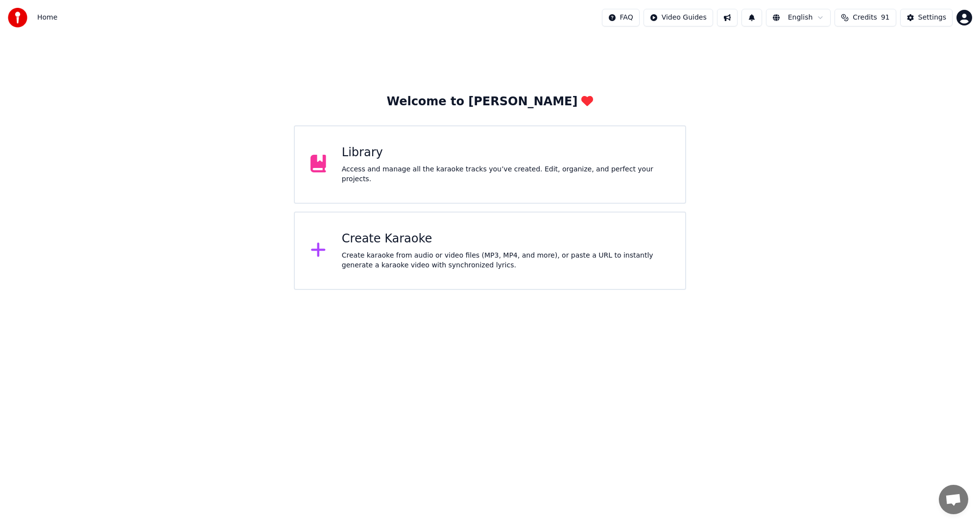 The image size is (980, 524). I want to click on span: 91, so click(886, 18).